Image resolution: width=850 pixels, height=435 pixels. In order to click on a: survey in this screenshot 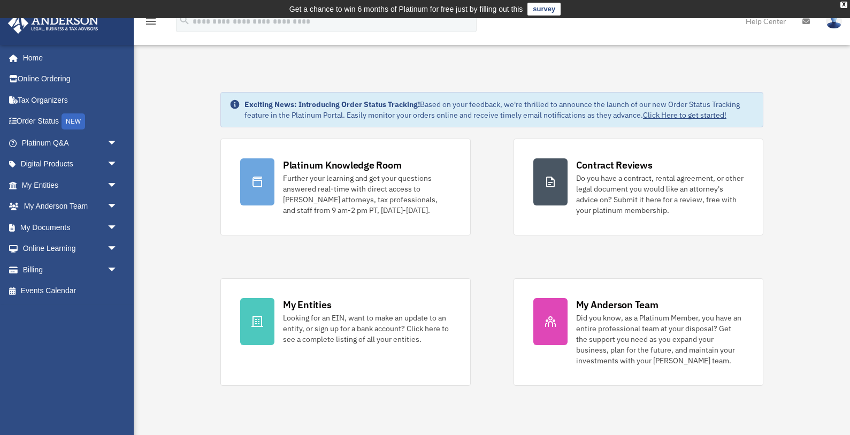, I will do `click(544, 9)`.